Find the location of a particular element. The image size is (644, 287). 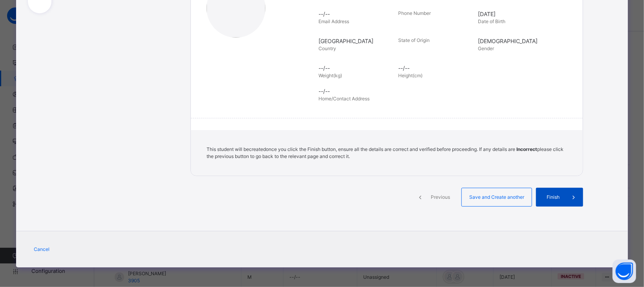

span: Home/Contact Address is located at coordinates (344, 99).